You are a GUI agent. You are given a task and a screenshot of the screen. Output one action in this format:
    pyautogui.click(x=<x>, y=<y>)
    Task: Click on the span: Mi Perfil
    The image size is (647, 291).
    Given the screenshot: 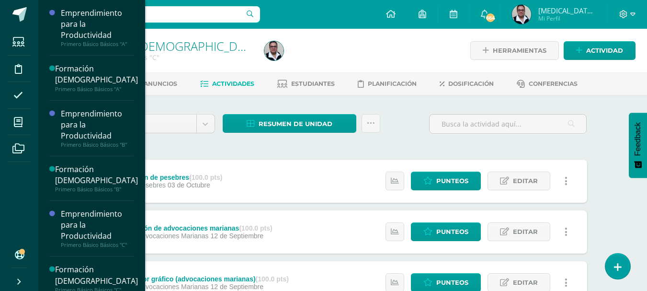 What is the action you would take?
    pyautogui.click(x=567, y=18)
    